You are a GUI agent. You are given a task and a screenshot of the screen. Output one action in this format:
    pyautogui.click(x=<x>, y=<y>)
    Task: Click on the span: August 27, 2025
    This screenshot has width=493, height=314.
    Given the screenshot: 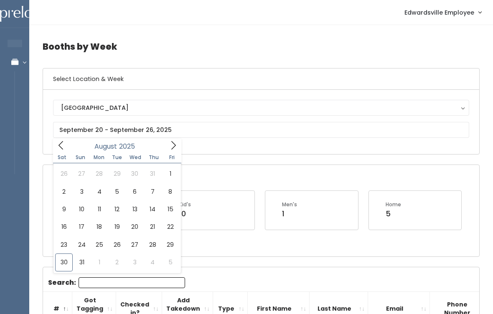 What is the action you would take?
    pyautogui.click(x=135, y=245)
    